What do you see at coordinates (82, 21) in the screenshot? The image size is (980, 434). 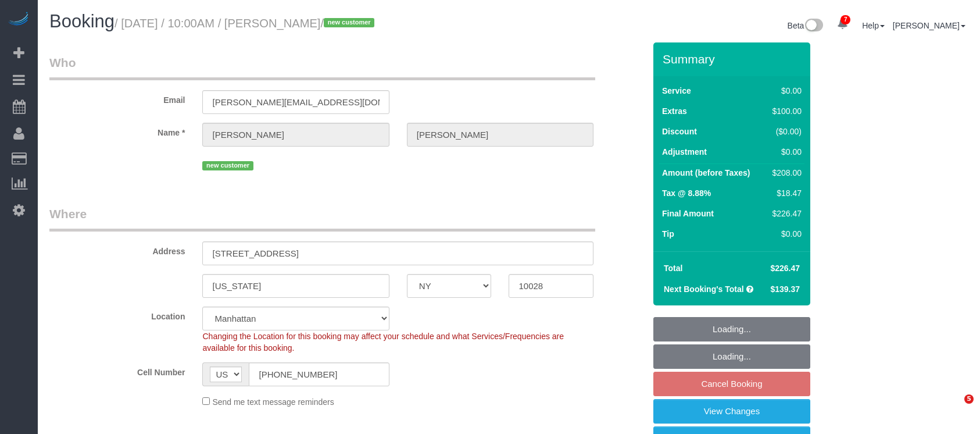 I see `span: Booking` at bounding box center [82, 21].